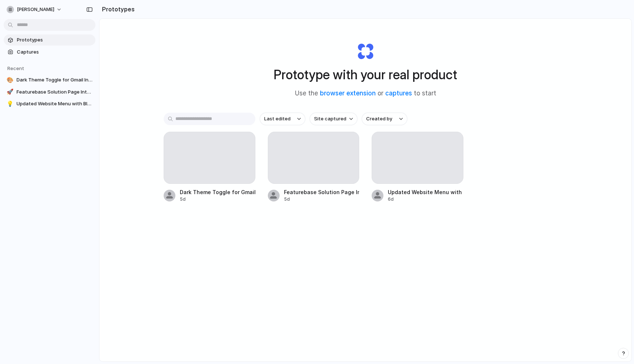  I want to click on a: 🎨Dark Theme Toggle for Gmail Inbox, so click(50, 80).